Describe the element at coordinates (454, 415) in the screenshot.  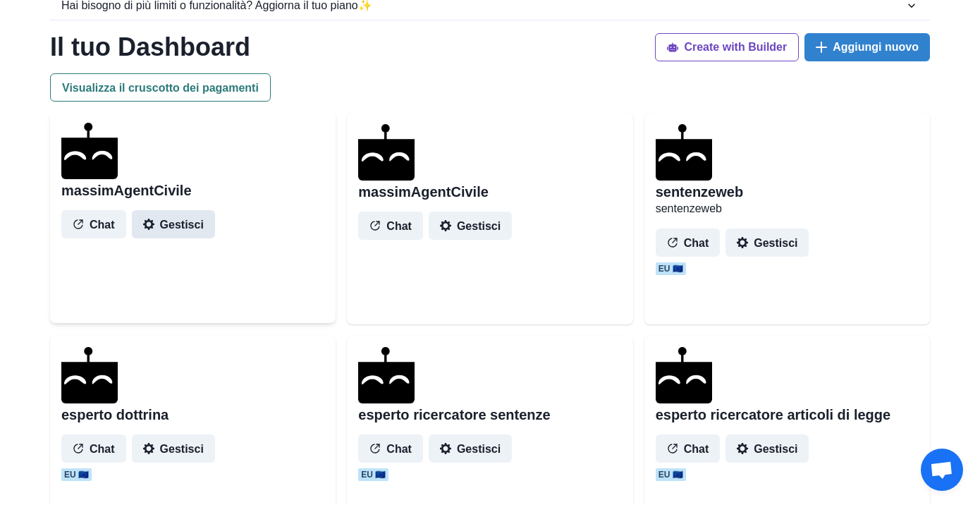
I see `h2: esperto ricercatore sentenze` at that location.